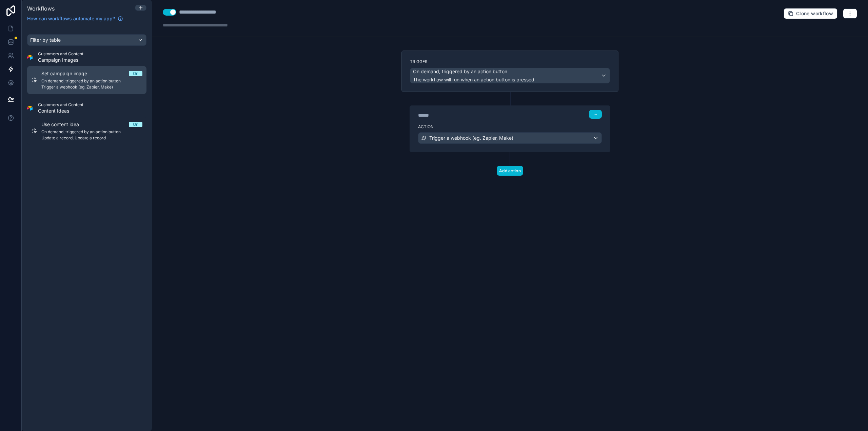 This screenshot has height=431, width=868. What do you see at coordinates (71, 18) in the screenshot?
I see `span: How can workflows automate my app?` at bounding box center [71, 18].